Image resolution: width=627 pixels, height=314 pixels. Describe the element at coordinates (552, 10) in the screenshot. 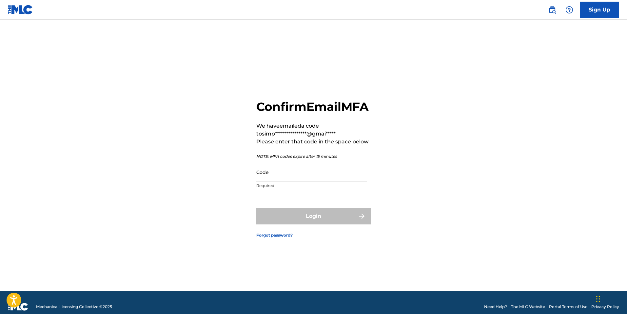

I see `img: search` at that location.